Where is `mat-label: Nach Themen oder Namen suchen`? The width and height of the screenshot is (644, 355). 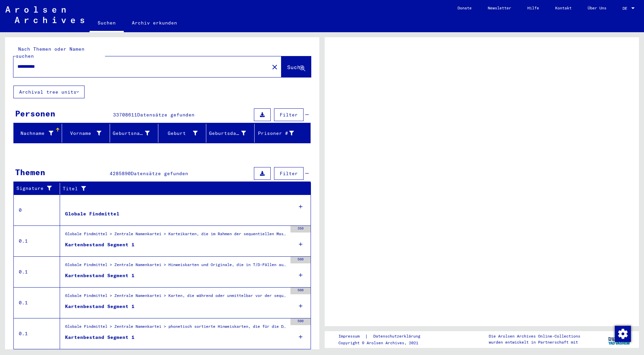 mat-label: Nach Themen oder Namen suchen is located at coordinates (50, 52).